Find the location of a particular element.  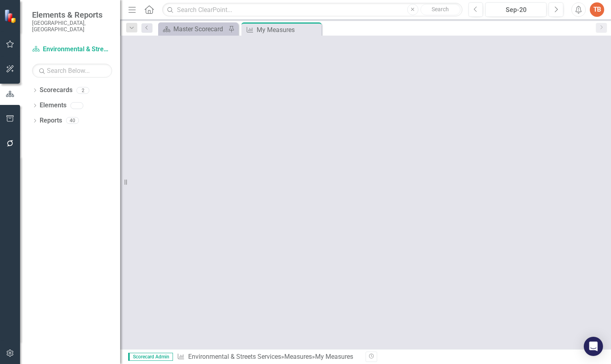

input: Search ClearPoint... is located at coordinates (312, 10).